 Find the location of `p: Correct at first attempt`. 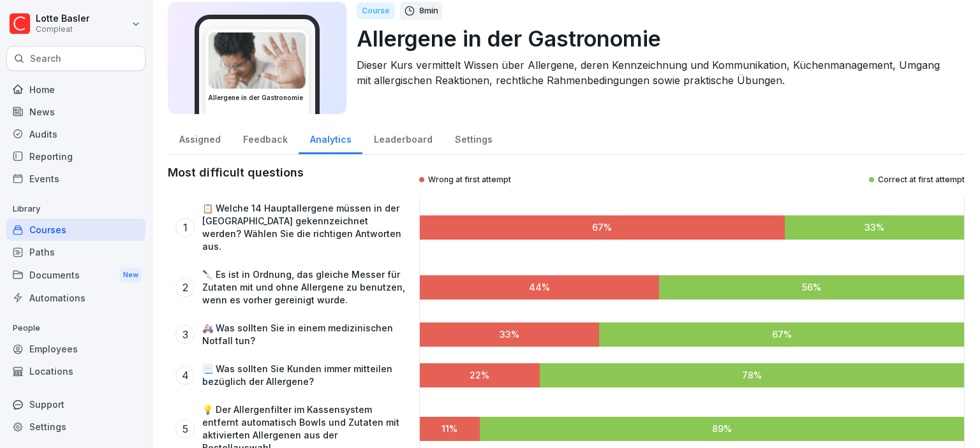

p: Correct at first attempt is located at coordinates (921, 180).